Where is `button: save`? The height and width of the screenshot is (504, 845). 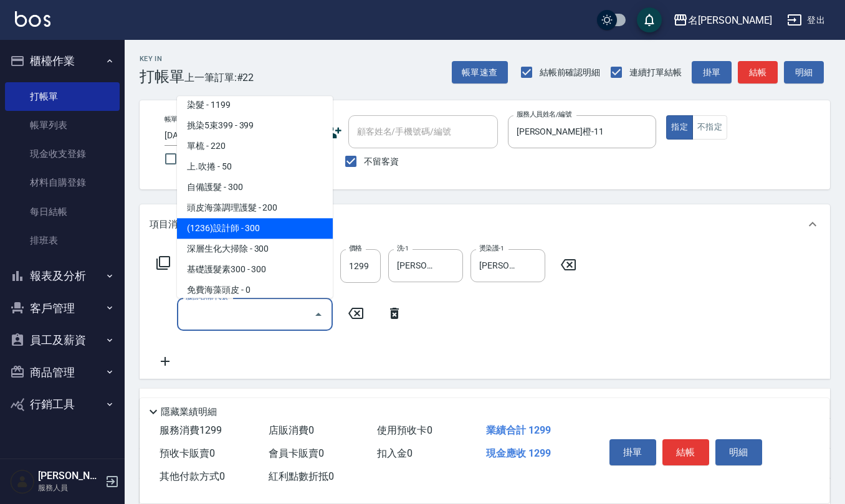 button: save is located at coordinates (650, 20).